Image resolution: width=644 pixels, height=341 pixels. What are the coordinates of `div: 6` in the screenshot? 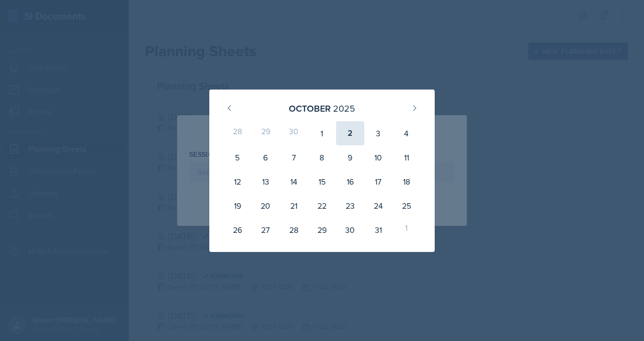 It's located at (266, 158).